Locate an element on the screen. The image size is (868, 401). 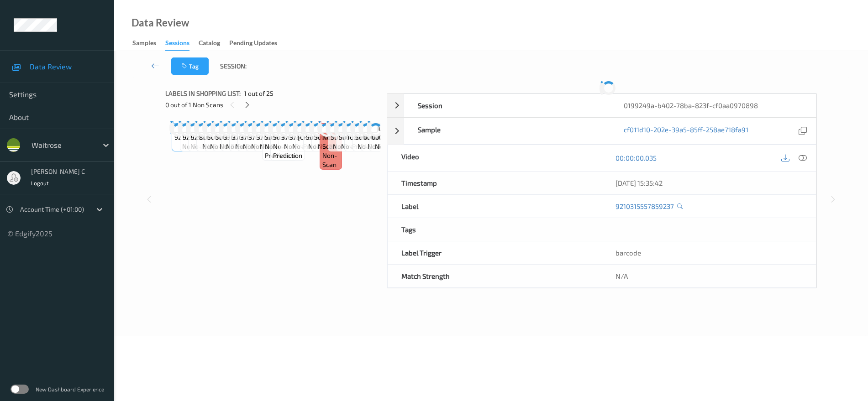
div: Match Strength is located at coordinates (495, 276).